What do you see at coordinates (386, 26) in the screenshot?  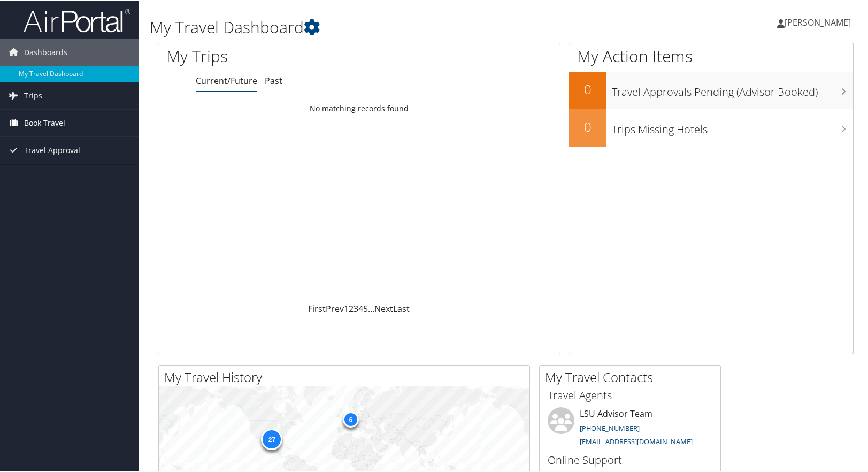 I see `h1: My Travel Dashboard` at bounding box center [386, 26].